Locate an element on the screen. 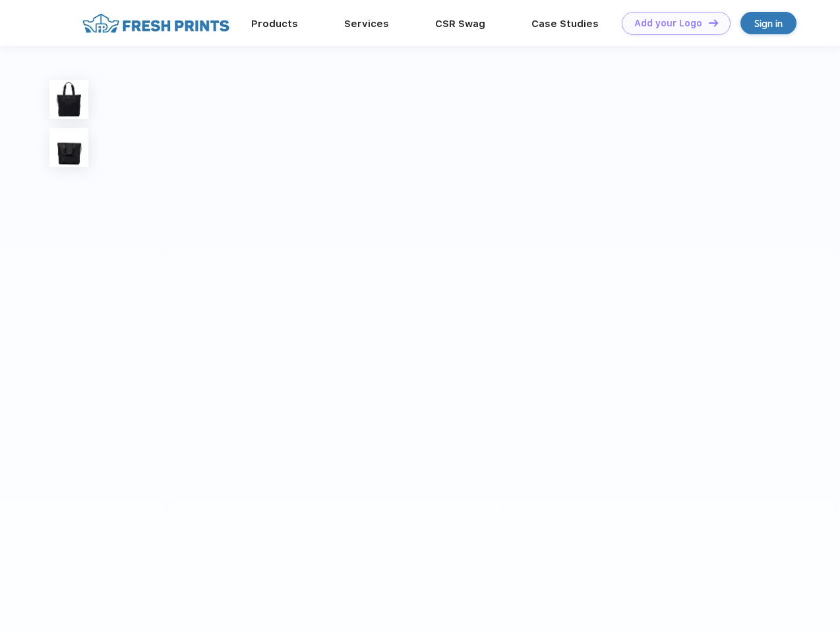 This screenshot has width=840, height=633. a: Products is located at coordinates (274, 24).